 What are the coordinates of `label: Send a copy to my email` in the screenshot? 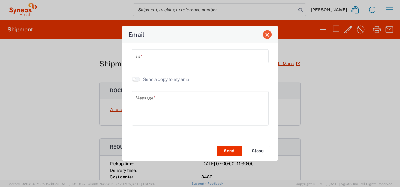 It's located at (167, 79).